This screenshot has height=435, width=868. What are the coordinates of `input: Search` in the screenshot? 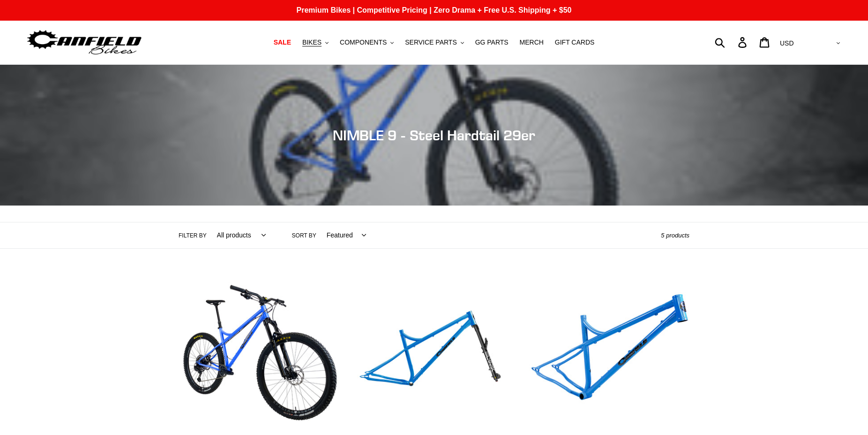 It's located at (732, 42).